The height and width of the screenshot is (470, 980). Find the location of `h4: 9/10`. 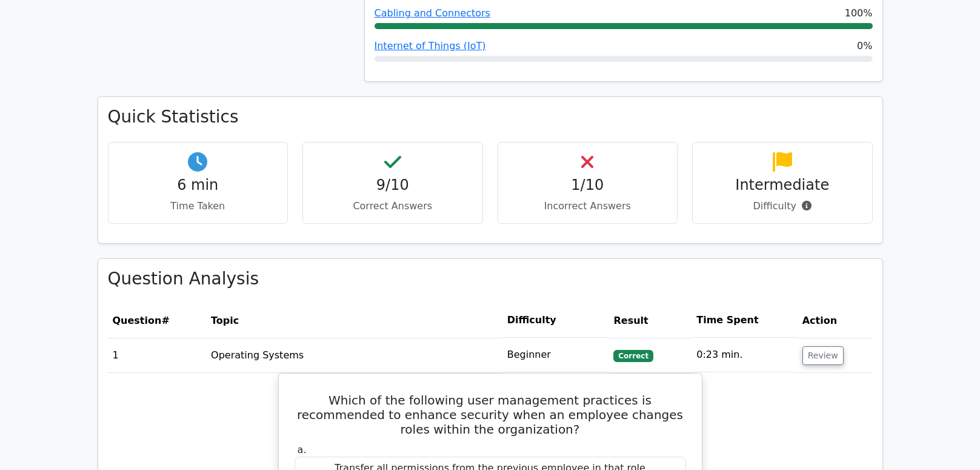

h4: 9/10 is located at coordinates (393, 185).